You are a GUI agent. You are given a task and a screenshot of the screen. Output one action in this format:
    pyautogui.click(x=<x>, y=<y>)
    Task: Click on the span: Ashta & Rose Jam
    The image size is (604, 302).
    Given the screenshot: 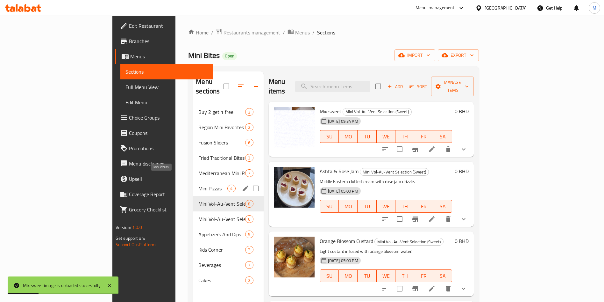 What is the action you would take?
    pyautogui.click(x=339, y=171)
    